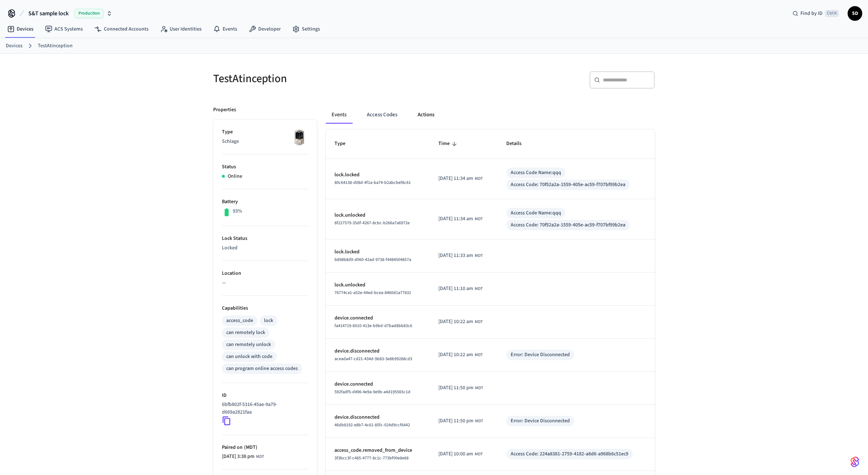 This screenshot has height=475, width=868. I want to click on button: SD, so click(855, 13).